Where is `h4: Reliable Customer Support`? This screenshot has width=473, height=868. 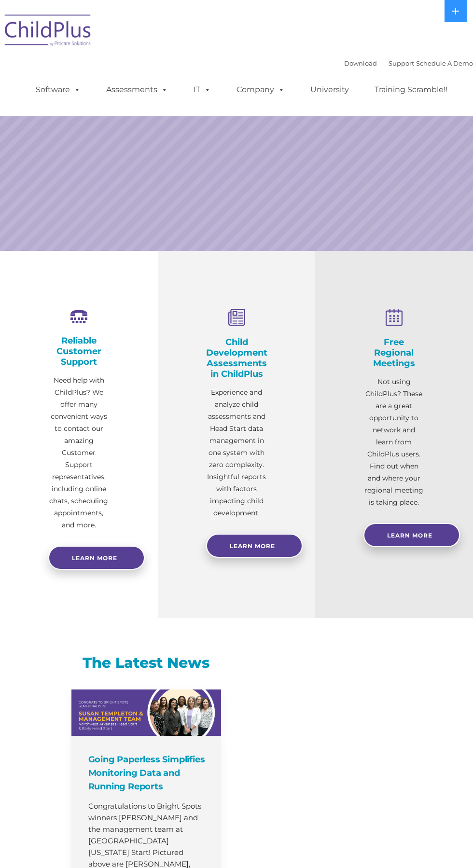
h4: Reliable Customer Support is located at coordinates (78, 351).